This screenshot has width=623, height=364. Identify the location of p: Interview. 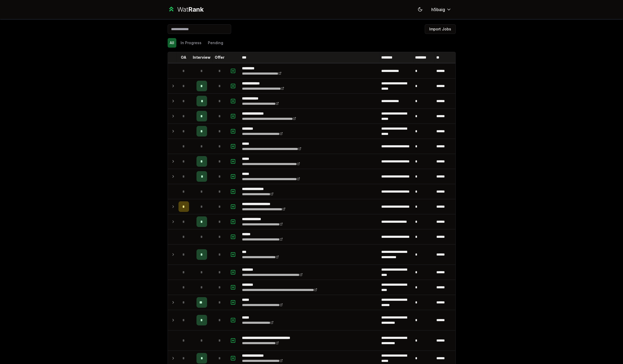
(202, 57).